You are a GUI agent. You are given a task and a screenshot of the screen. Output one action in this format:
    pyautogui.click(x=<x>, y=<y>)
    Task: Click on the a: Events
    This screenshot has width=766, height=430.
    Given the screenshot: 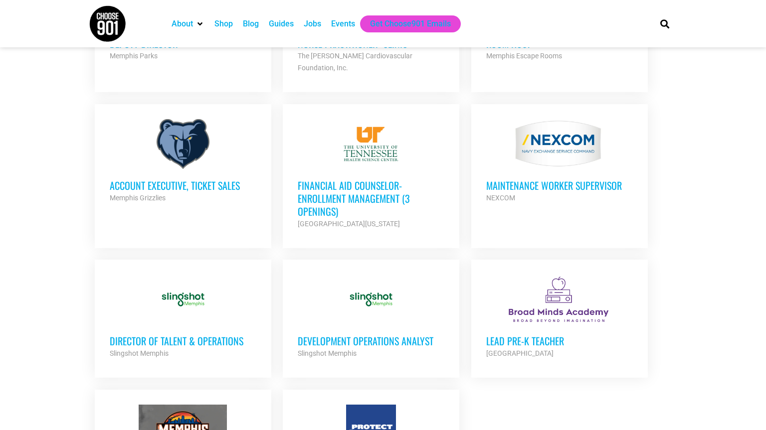 What is the action you would take?
    pyautogui.click(x=343, y=24)
    